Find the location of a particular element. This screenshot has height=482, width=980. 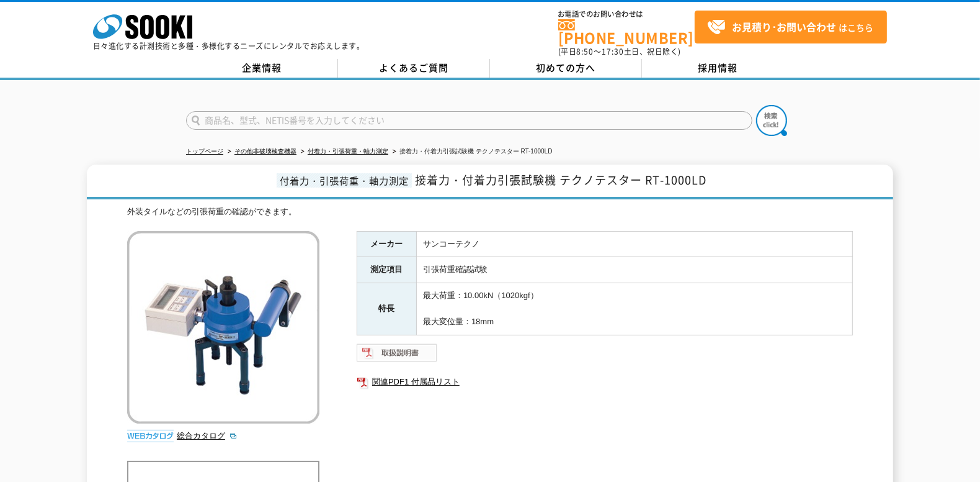

span: お電話でのお問い合わせは is located at coordinates (626, 14).